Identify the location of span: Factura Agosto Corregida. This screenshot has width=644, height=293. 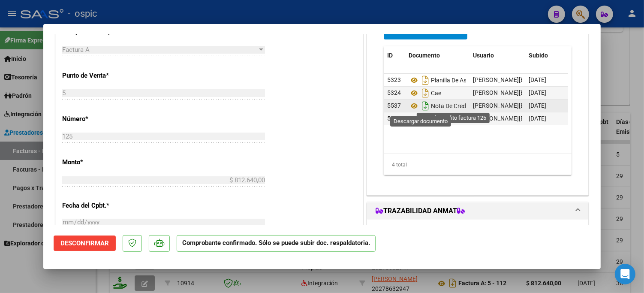
(454, 119).